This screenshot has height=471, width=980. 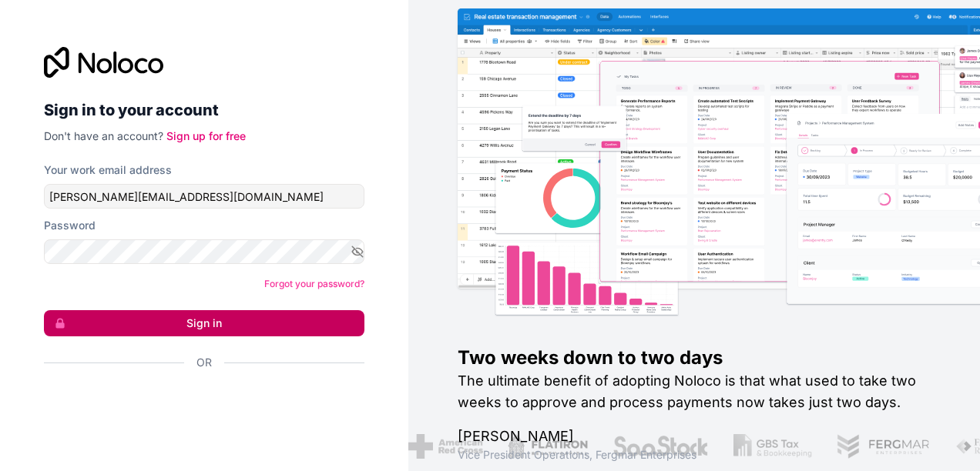 I want to click on label: Your work email address, so click(x=108, y=170).